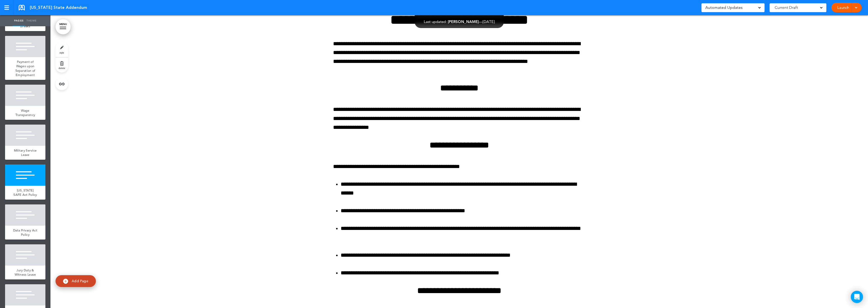 This screenshot has width=868, height=308. What do you see at coordinates (19, 21) in the screenshot?
I see `a: Pages` at bounding box center [19, 21].